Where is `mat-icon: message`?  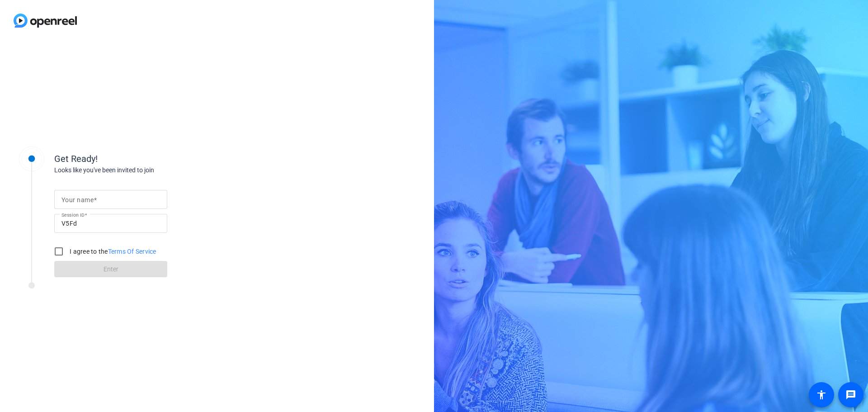 mat-icon: message is located at coordinates (851, 395).